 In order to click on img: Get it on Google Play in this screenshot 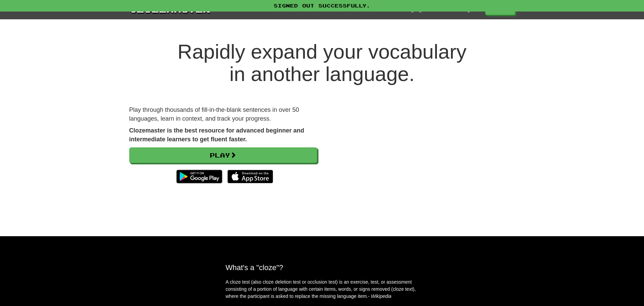, I will do `click(199, 176)`.